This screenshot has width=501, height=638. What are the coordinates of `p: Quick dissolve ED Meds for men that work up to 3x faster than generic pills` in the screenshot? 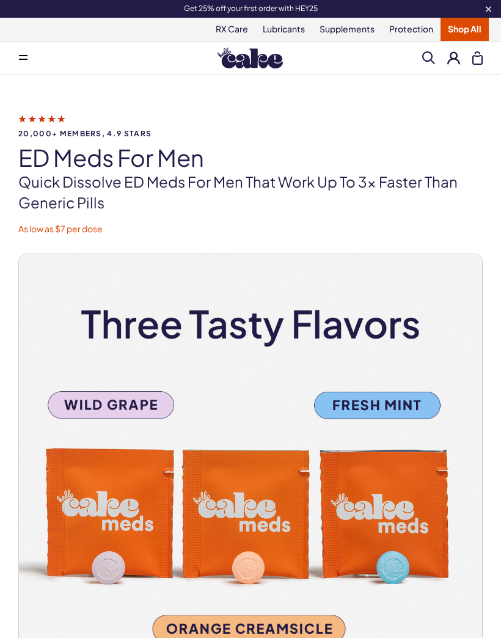 It's located at (251, 192).